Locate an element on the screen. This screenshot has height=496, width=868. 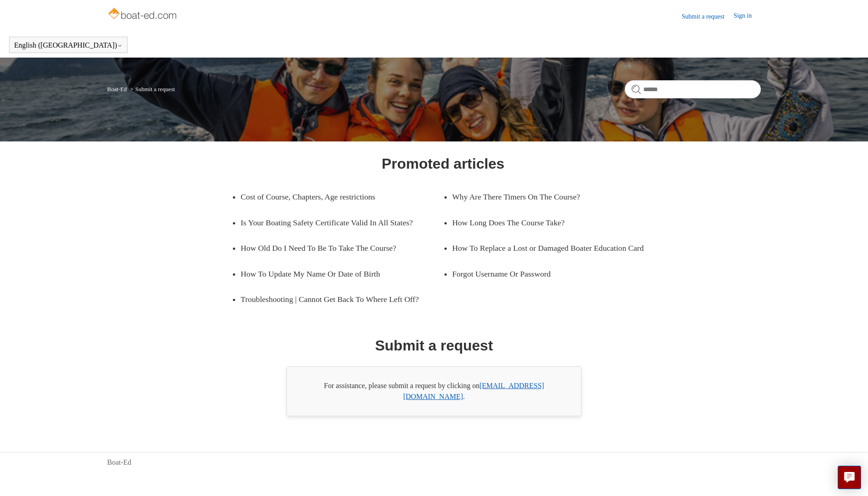
a: Sign in is located at coordinates (747, 16).